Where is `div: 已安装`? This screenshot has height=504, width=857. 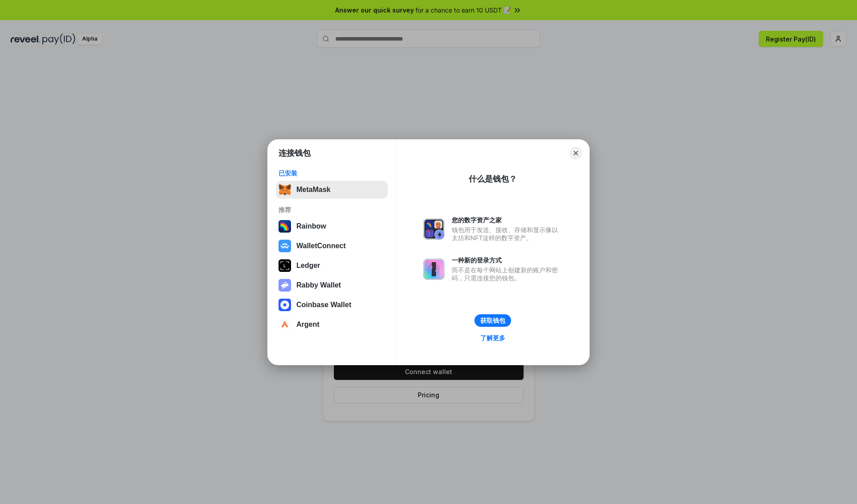
div: 已安装 is located at coordinates (332, 173).